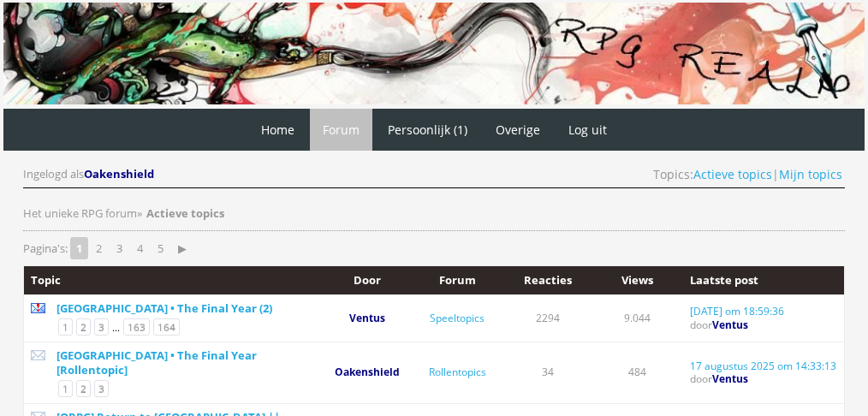 The image size is (868, 416). Describe the element at coordinates (80, 213) in the screenshot. I see `span: Het unieke RPG forum` at that location.